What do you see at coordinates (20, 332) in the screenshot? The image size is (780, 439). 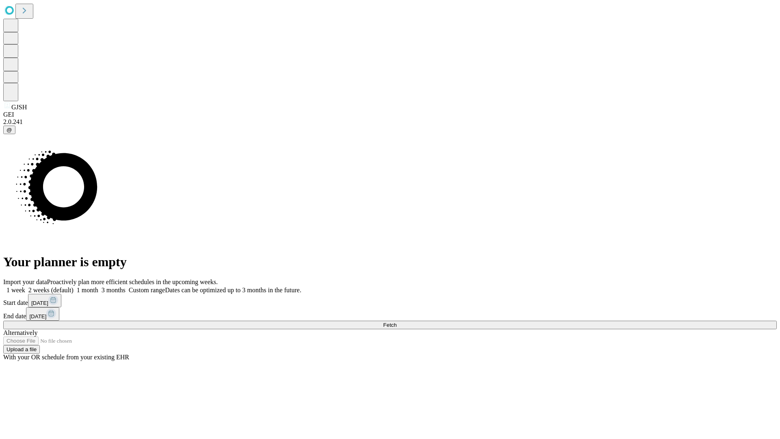 I see `span: Alternatively` at bounding box center [20, 332].